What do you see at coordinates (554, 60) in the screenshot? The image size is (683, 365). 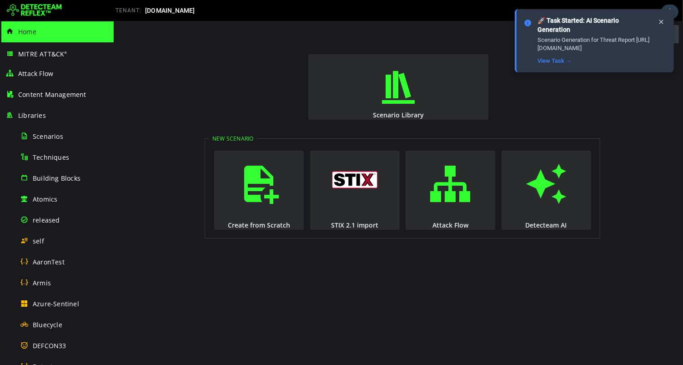 I see `a: View Task →` at bounding box center [554, 60].